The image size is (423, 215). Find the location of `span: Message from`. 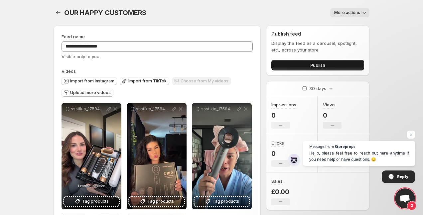

span: Message from is located at coordinates (321, 146).